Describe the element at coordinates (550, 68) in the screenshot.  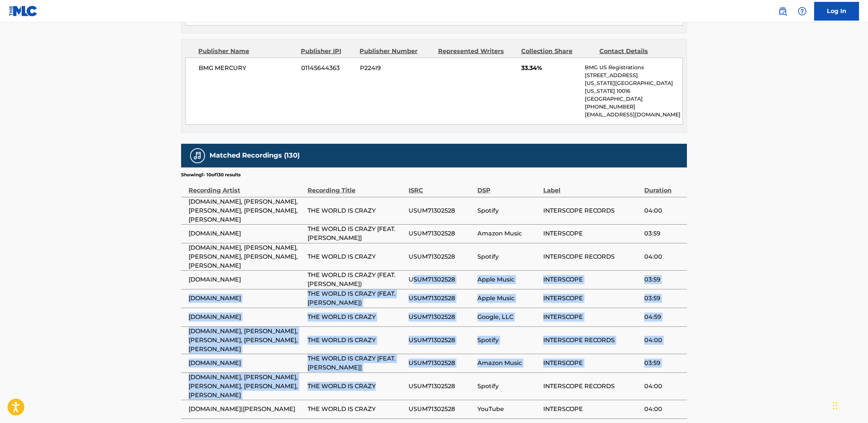
I see `span: 33.34%` at that location.